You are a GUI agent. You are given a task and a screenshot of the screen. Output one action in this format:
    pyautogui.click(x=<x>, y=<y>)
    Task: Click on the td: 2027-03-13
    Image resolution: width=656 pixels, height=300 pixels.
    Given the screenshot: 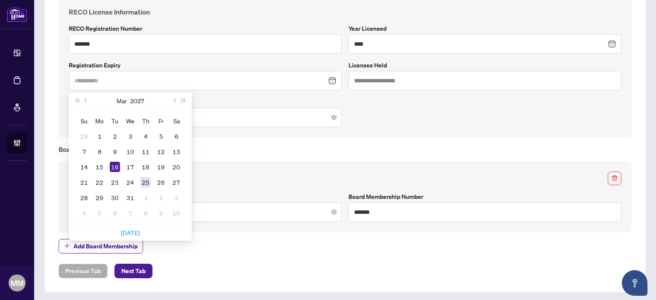 What is the action you would take?
    pyautogui.click(x=176, y=152)
    